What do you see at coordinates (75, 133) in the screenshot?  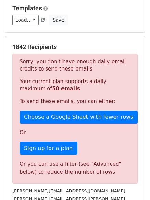 I see `p: Or` at bounding box center [75, 133].